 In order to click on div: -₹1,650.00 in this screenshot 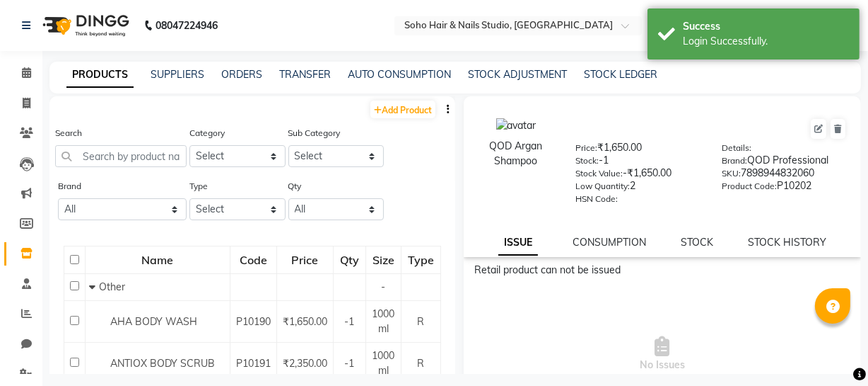, I will do `click(638, 175)`.